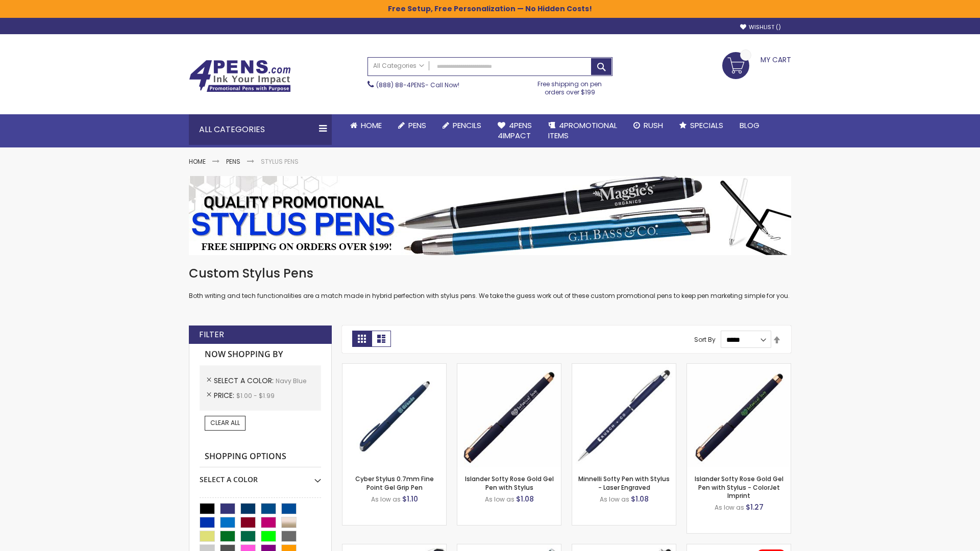  Describe the element at coordinates (760, 27) in the screenshot. I see `a: Wishlist` at that location.